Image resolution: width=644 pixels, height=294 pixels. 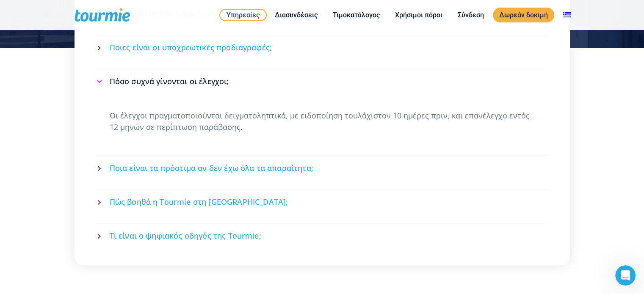 I want to click on span: Ποια είναι τα πρόστιμα αν δεν έχω όλα τα απαραίτητα;, so click(x=211, y=168).